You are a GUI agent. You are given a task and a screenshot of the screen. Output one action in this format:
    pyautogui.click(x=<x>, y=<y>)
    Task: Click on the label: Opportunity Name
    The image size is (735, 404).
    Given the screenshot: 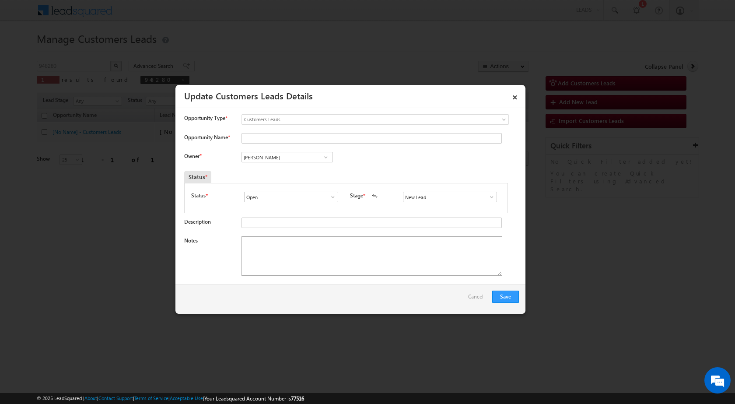 What is the action you would take?
    pyautogui.click(x=207, y=137)
    